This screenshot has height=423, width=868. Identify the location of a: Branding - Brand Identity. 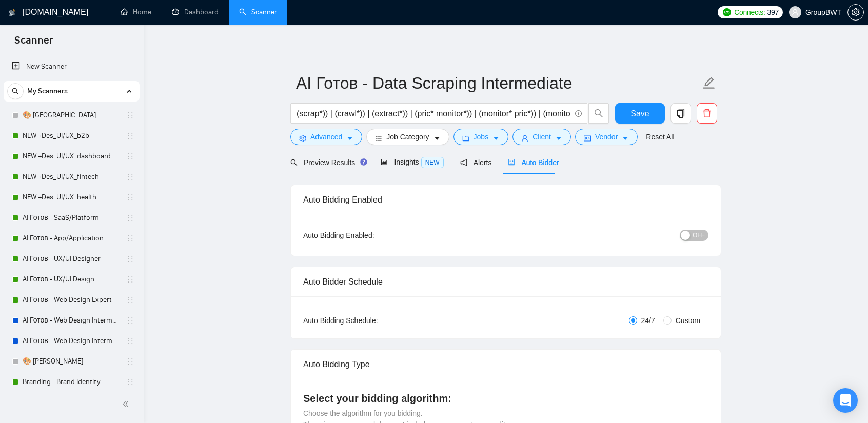
(71, 382).